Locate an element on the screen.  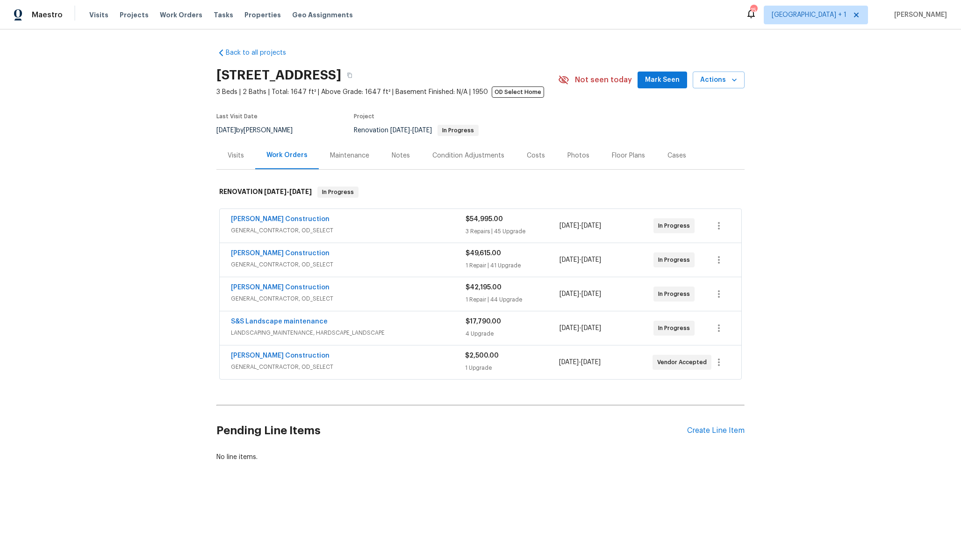
div: Condition Adjustments is located at coordinates (468, 155).